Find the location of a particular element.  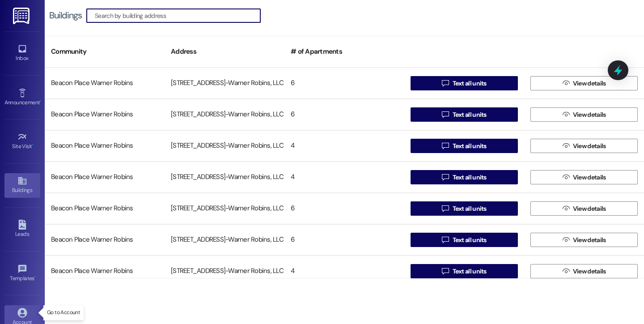

div: Community is located at coordinates (105, 52).